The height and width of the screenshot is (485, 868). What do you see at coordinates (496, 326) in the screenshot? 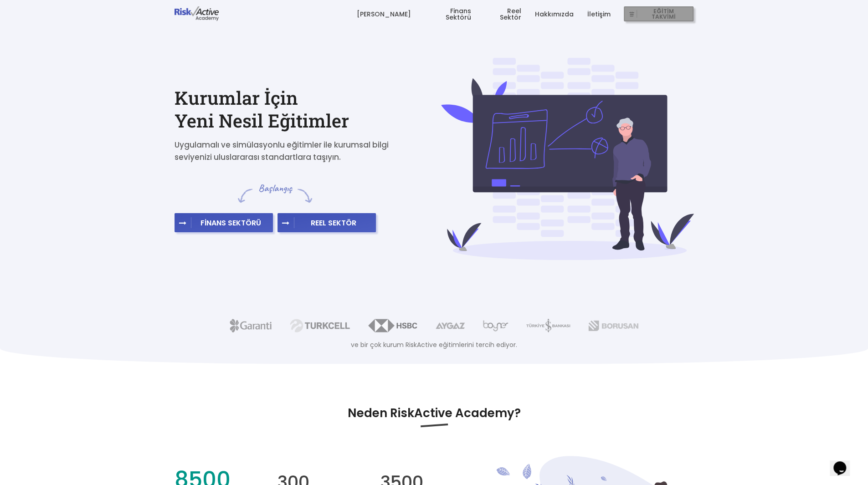
I see `img: boyner.png` at bounding box center [496, 326].